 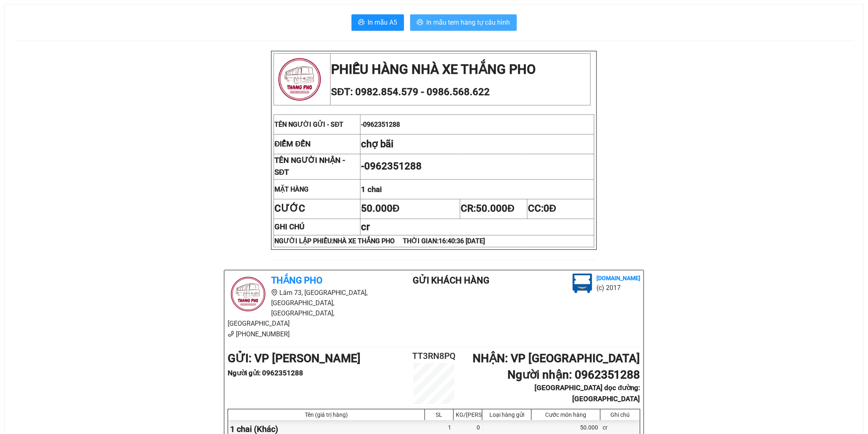 What do you see at coordinates (291, 189) in the screenshot?
I see `strong: MẶT HÀNG` at bounding box center [291, 189].